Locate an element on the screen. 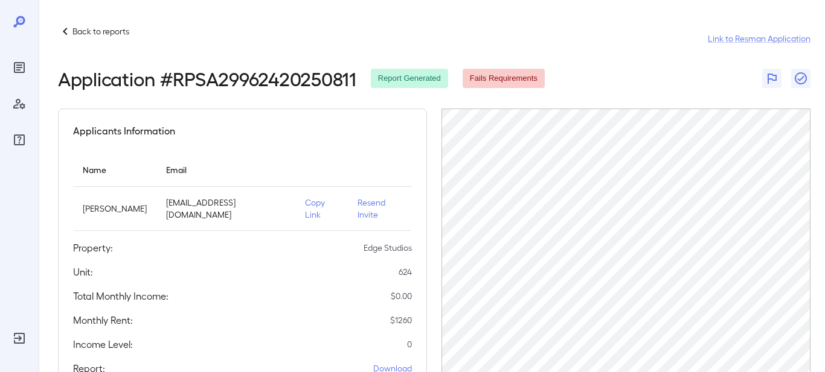 The height and width of the screenshot is (372, 825). p: Resend Invite is located at coordinates (380, 209).